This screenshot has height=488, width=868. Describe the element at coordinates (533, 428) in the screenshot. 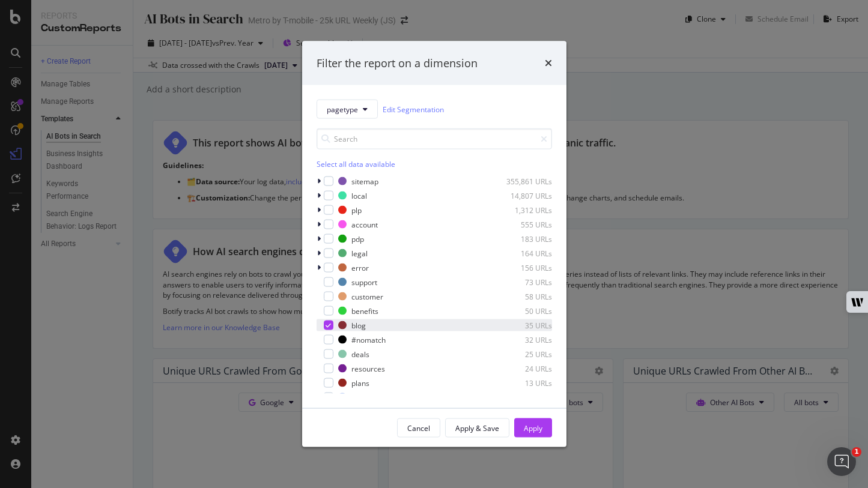

I see `button: Apply` at that location.